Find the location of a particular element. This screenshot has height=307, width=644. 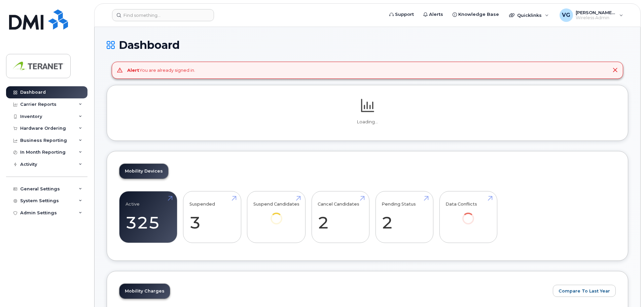

span: Compare To Last Year is located at coordinates (584, 291).